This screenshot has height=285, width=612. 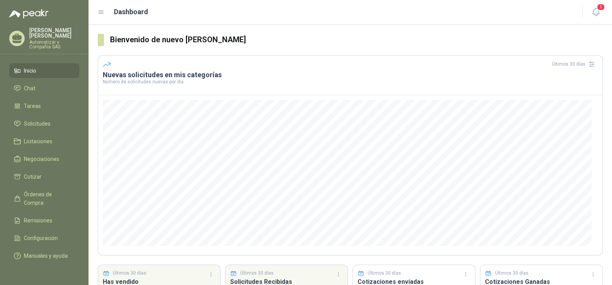 I want to click on a: Solicitudes, so click(x=44, y=124).